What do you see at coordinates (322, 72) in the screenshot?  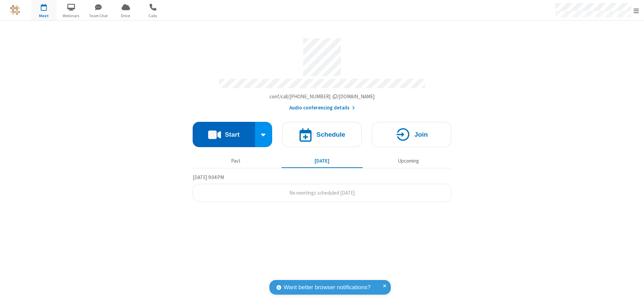 I see `section: Account details` at bounding box center [322, 72].